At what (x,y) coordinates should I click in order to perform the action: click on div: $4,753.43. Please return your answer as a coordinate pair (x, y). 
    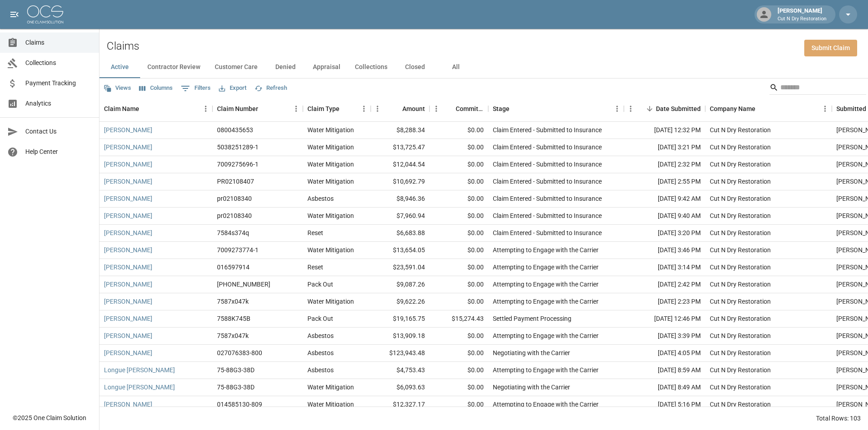
    Looking at the image, I should click on (400, 371).